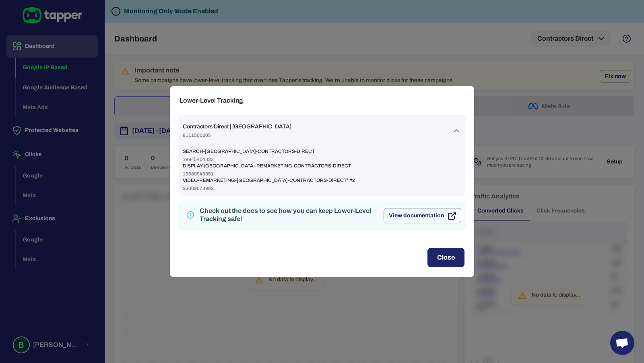 This screenshot has height=363, width=644. What do you see at coordinates (322, 174) in the screenshot?
I see `span: 19580946851` at bounding box center [322, 174].